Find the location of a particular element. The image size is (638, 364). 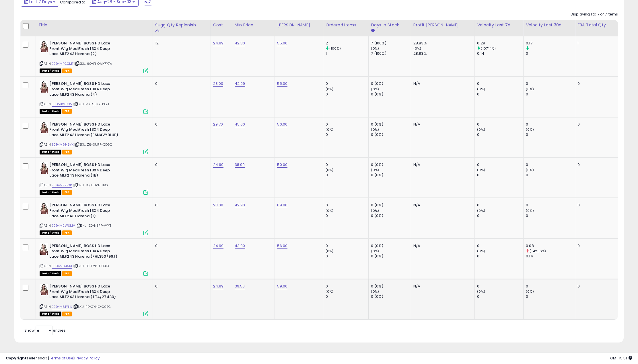

a: B094MF2FXR is located at coordinates (62, 185).